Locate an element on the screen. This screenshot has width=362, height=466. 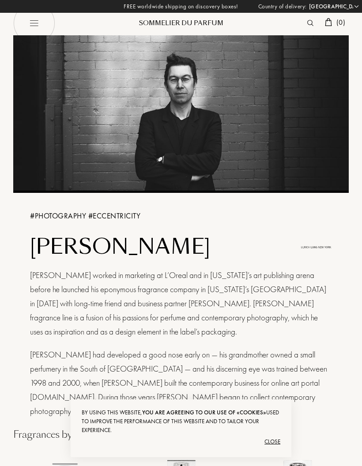
img: Ulrich Lang Banner is located at coordinates (181, 113).